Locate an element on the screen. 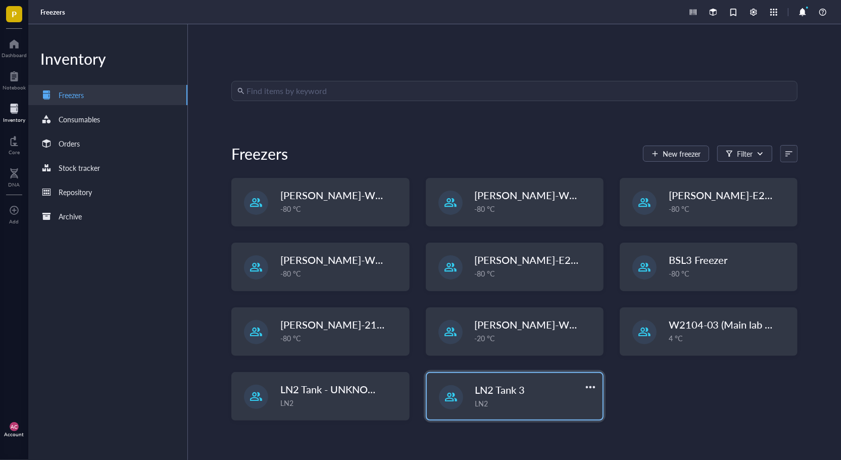 This screenshot has height=460, width=841. div: DNA is located at coordinates (14, 184).